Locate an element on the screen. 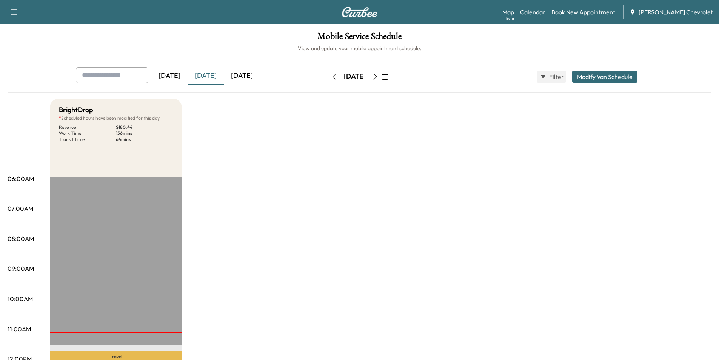 The height and width of the screenshot is (360, 719). p: 07:00AM is located at coordinates (20, 208).